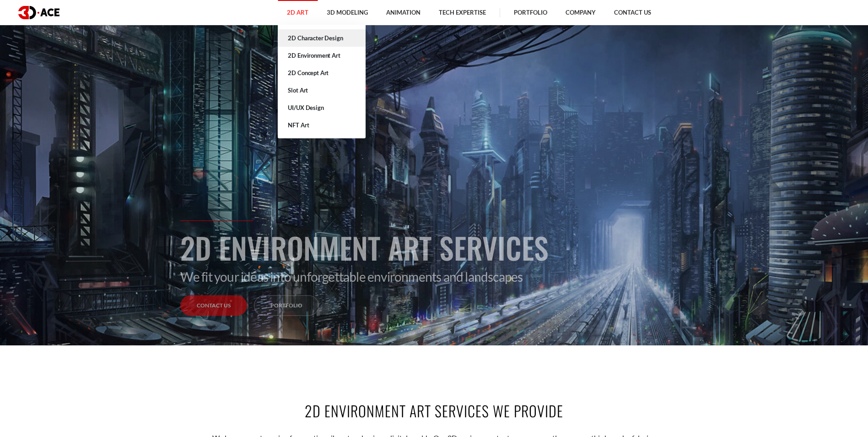 The image size is (868, 437). Describe the element at coordinates (434, 277) in the screenshot. I see `p: We fit your ideas into unforgettable environments and landscapes` at that location.